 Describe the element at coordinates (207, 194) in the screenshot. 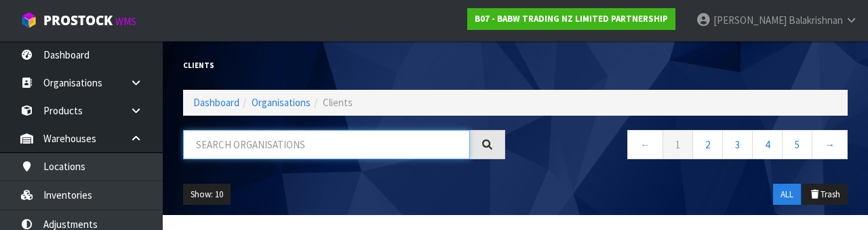

I see `button: Show: 10` at that location.